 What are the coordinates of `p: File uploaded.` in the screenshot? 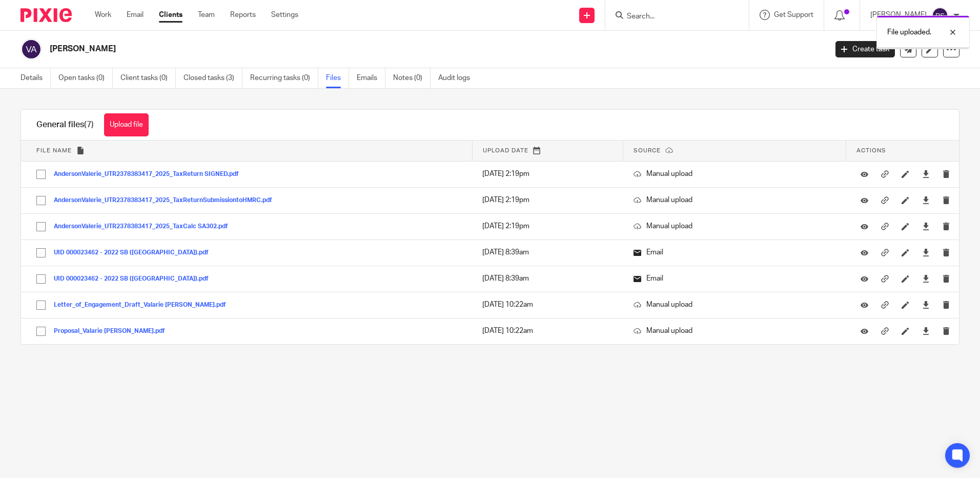 It's located at (910, 33).